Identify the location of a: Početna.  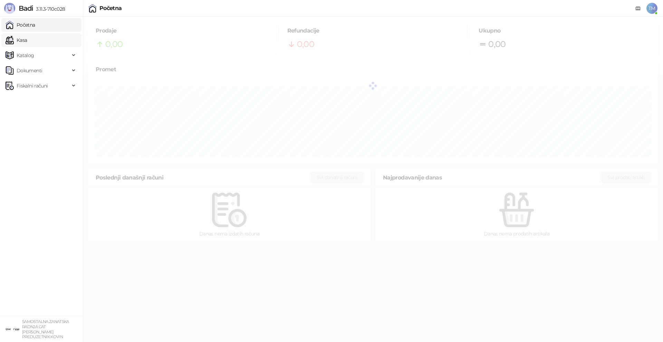
(20, 25).